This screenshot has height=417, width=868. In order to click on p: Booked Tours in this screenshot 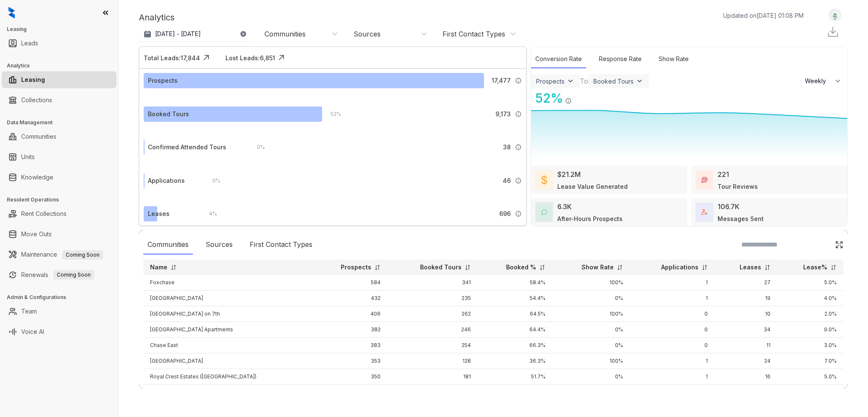, I will do `click(441, 267)`.